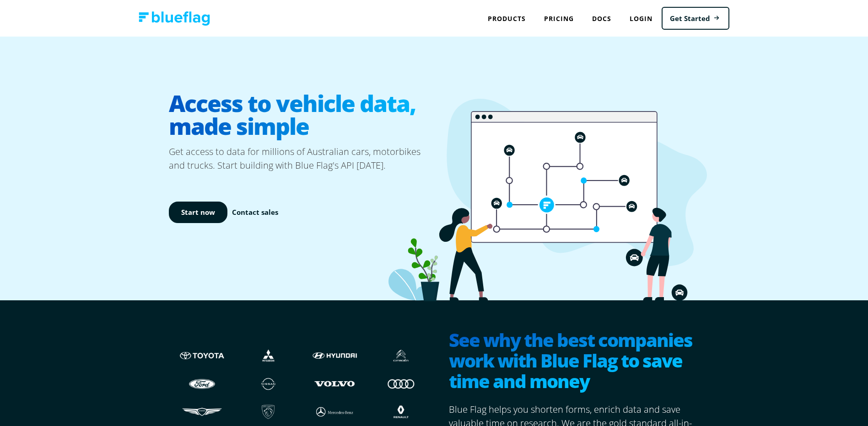 The image size is (868, 426). What do you see at coordinates (198, 212) in the screenshot?
I see `a: Start now` at bounding box center [198, 212].